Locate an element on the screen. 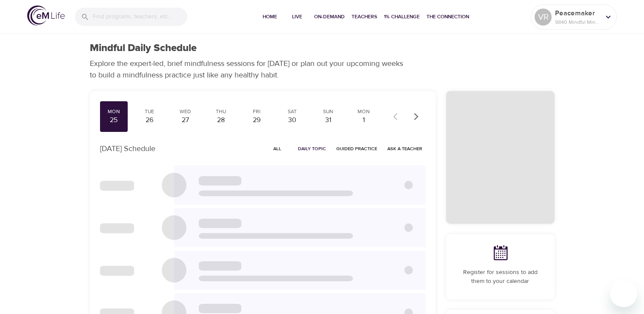 The image size is (644, 314). p: 9840 Mindful Minutes is located at coordinates (577, 22).